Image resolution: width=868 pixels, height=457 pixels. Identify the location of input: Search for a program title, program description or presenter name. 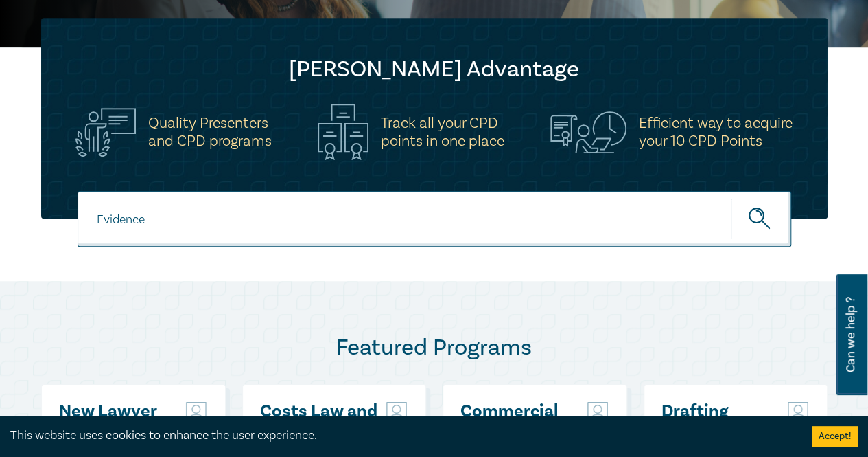
(435, 218).